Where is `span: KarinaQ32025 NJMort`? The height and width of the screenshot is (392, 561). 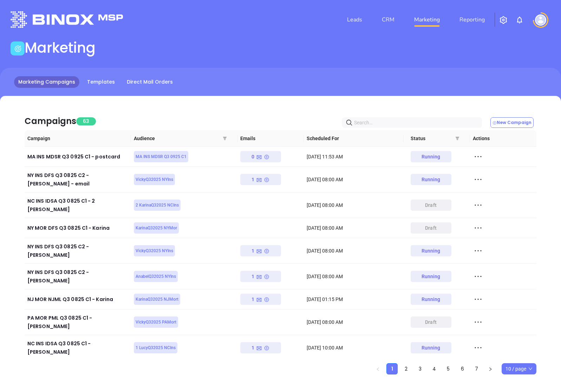 span: KarinaQ32025 NJMort is located at coordinates (157, 299).